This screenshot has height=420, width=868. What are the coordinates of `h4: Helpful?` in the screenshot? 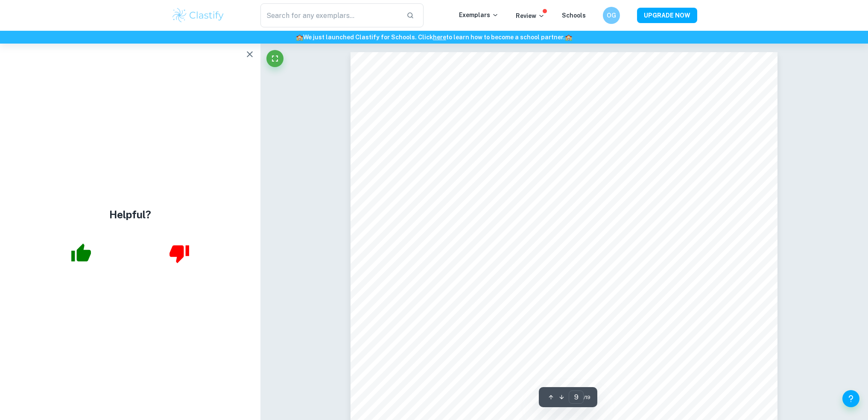 It's located at (130, 214).